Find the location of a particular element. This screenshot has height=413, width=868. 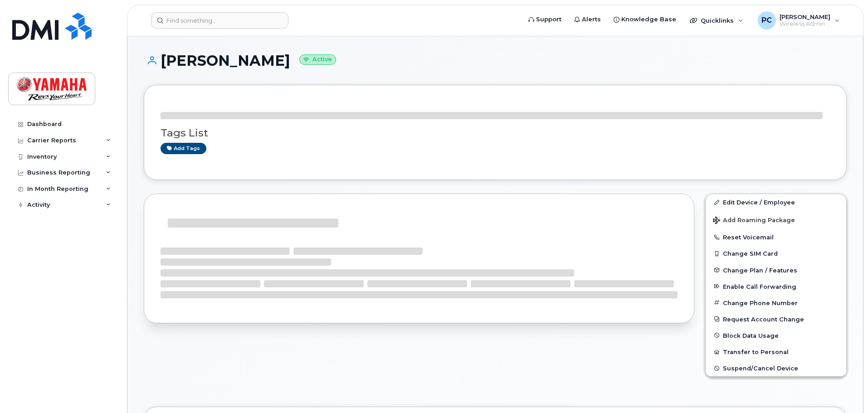

span: Enable Call Forwarding is located at coordinates (760, 286).